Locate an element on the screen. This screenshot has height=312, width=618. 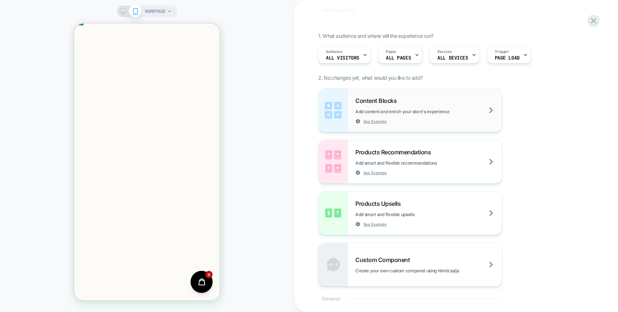
span: Add content and enrich your store's experience is located at coordinates (420, 111).